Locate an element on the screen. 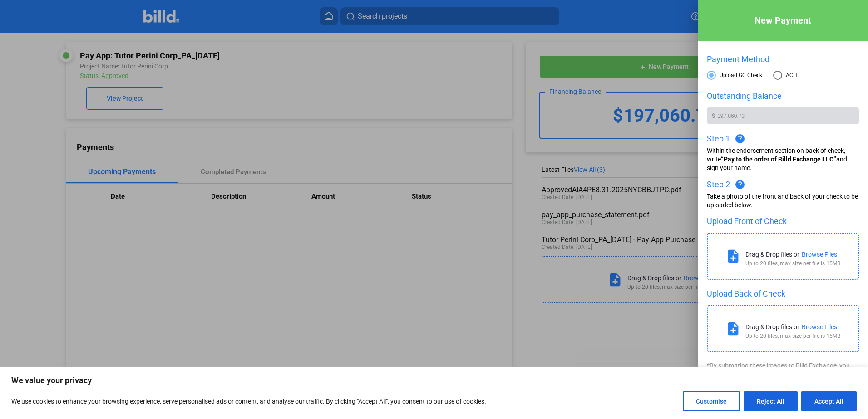  div: Upload Front of Check is located at coordinates (783, 221).